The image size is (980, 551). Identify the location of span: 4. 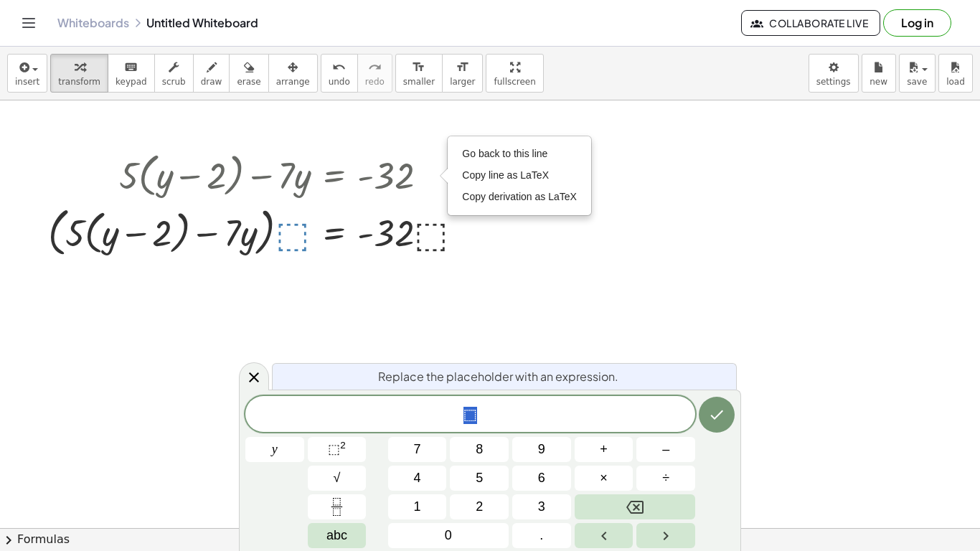
(418, 478).